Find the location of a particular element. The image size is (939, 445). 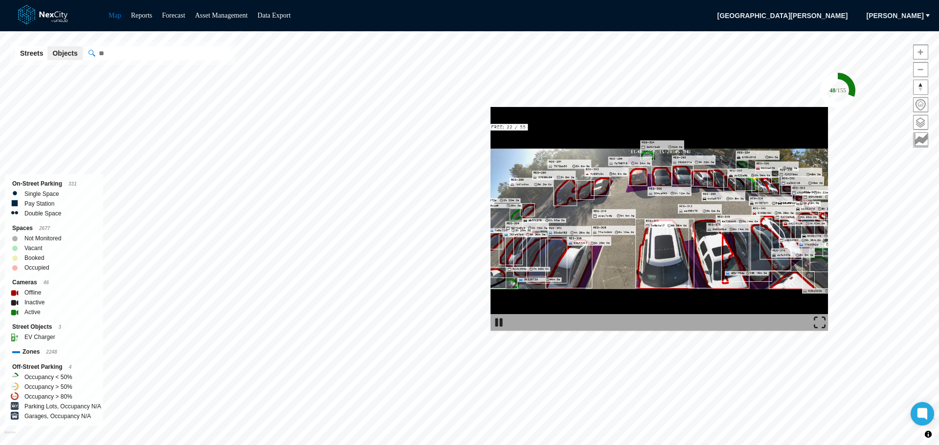

div: Off-Street Parking is located at coordinates (54, 367).